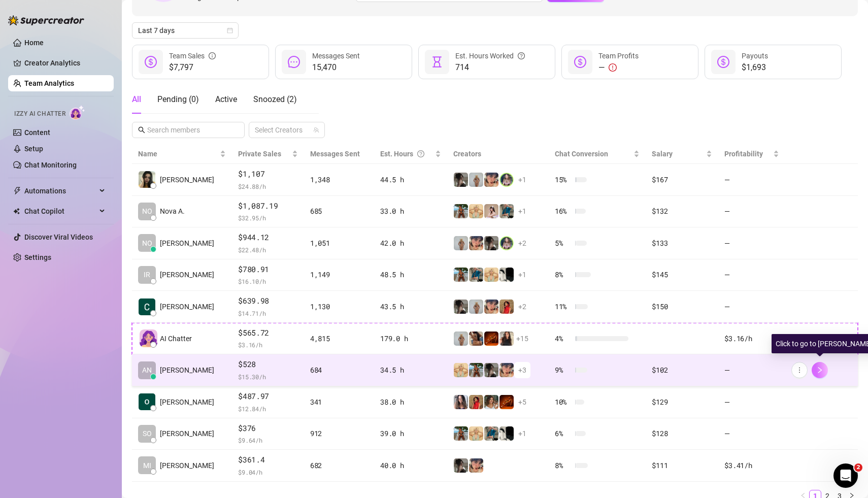 The height and width of the screenshot is (498, 868). I want to click on a: Home, so click(34, 43).